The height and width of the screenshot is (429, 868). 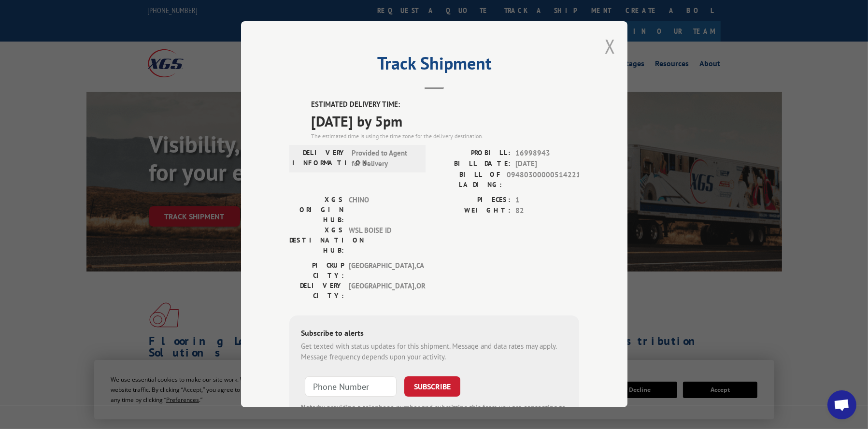 What do you see at coordinates (842, 405) in the screenshot?
I see `div: Open chat` at bounding box center [842, 405].